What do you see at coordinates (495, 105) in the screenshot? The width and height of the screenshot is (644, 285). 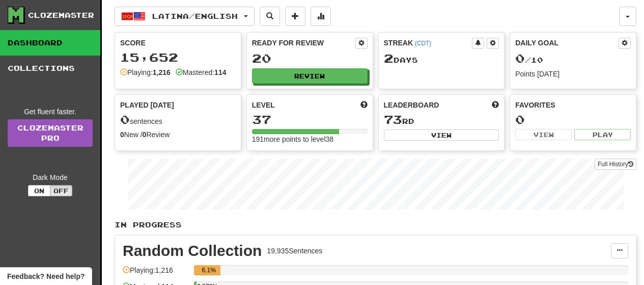 I see `span: This week in points, UTC` at bounding box center [495, 105].